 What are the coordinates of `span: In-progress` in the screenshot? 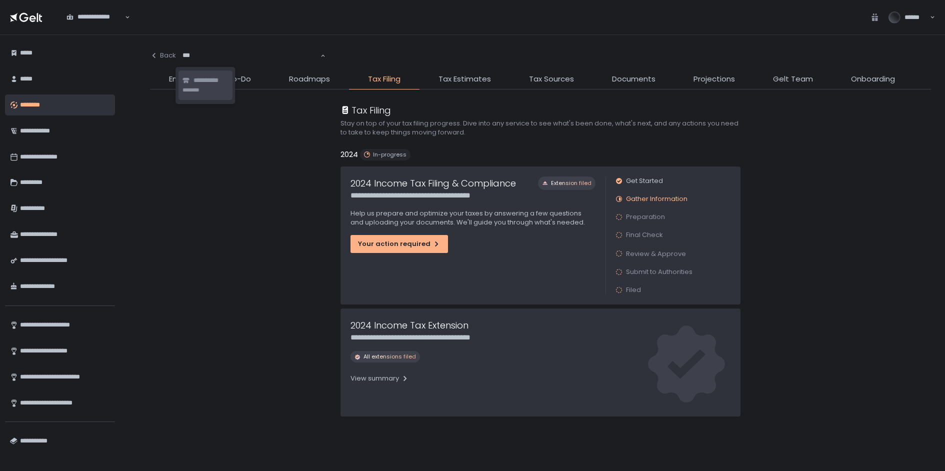 It's located at (390, 155).